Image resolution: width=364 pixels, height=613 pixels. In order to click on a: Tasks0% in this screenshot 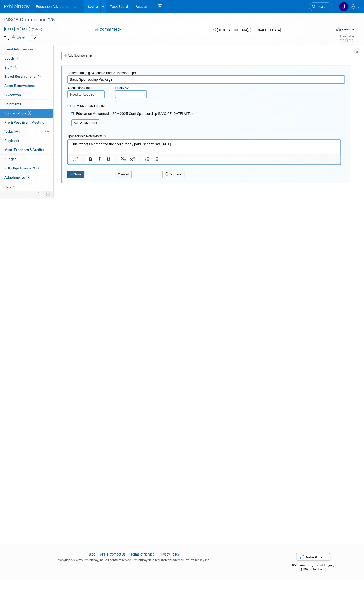, I will do `click(27, 131)`.